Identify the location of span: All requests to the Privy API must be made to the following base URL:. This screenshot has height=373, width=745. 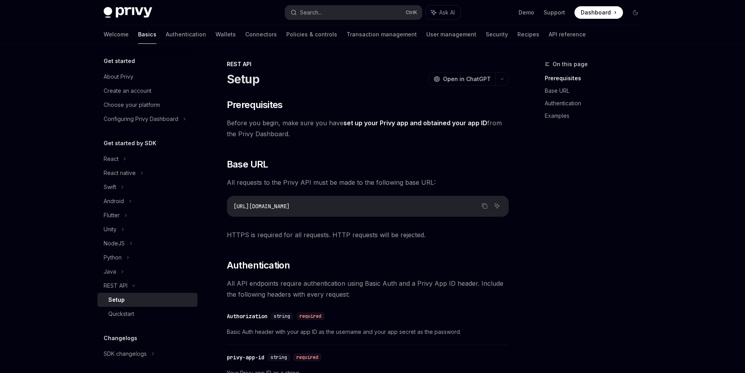
(367, 182).